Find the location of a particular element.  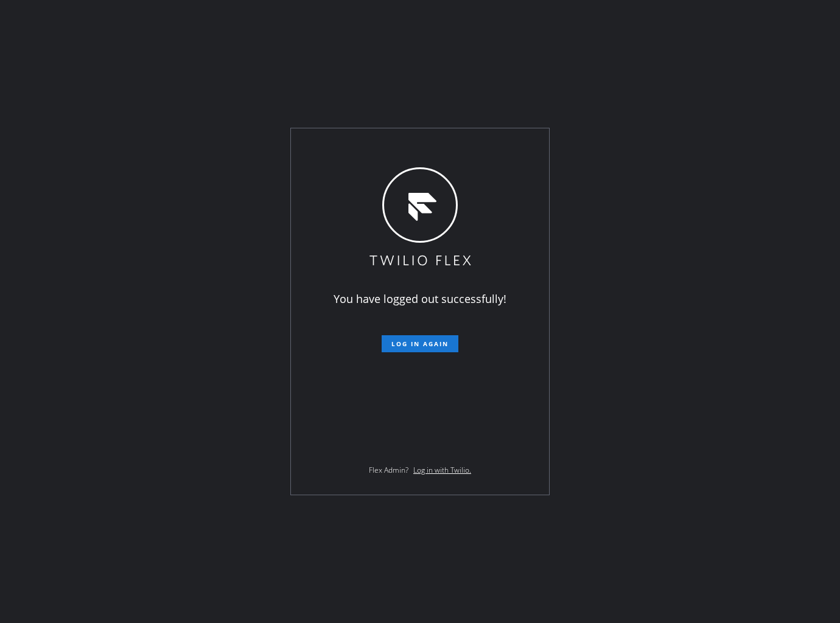

span: Log in with Twilio. is located at coordinates (442, 470).